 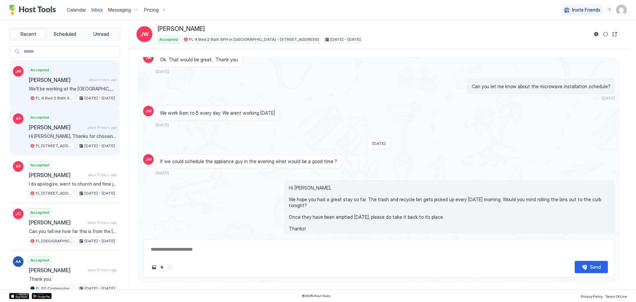 What do you see at coordinates (42, 296) in the screenshot?
I see `div: Google Play Store` at bounding box center [42, 296].